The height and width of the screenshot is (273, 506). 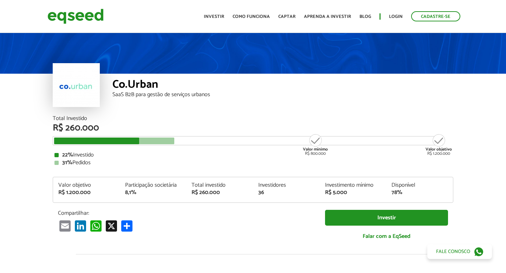 What do you see at coordinates (328, 17) in the screenshot?
I see `a: Aprenda a investir` at bounding box center [328, 17].